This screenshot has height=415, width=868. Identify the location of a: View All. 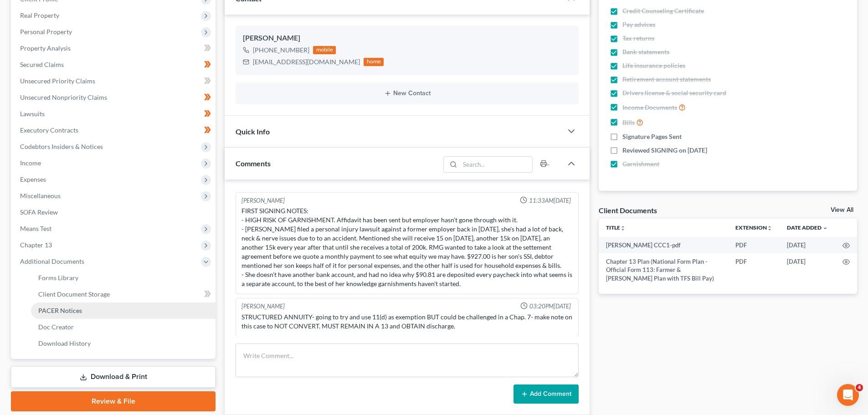
(842, 210).